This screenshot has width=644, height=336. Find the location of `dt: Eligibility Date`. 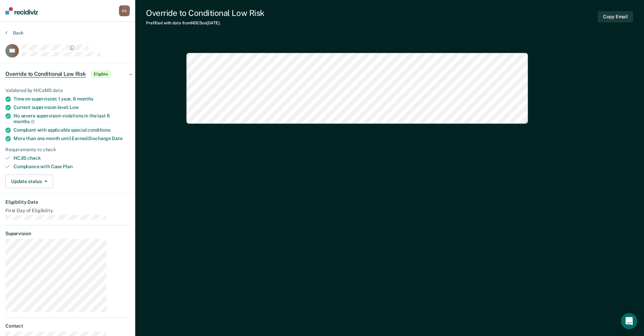

dt: Eligibility Date is located at coordinates (68, 202).